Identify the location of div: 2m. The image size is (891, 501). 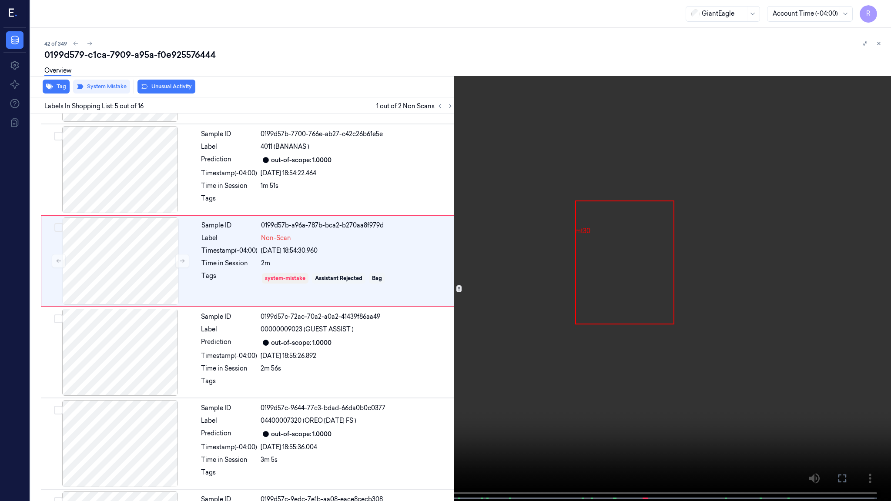
(357, 263).